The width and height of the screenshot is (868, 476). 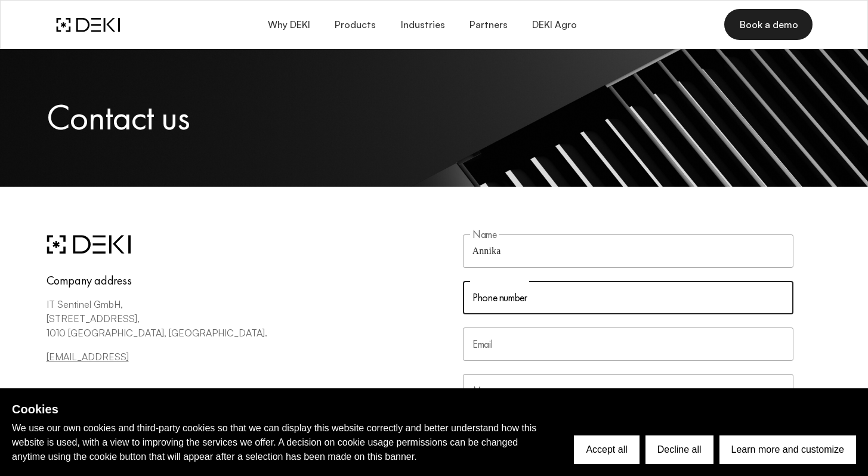 I want to click on button: Learn more and customize, so click(x=788, y=450).